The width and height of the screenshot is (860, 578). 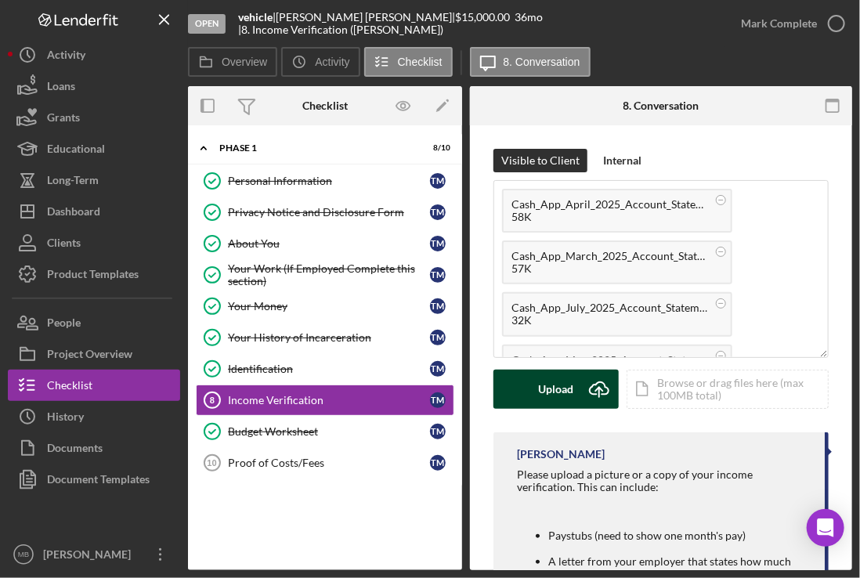 What do you see at coordinates (76, 150) in the screenshot?
I see `div: Educational` at bounding box center [76, 150].